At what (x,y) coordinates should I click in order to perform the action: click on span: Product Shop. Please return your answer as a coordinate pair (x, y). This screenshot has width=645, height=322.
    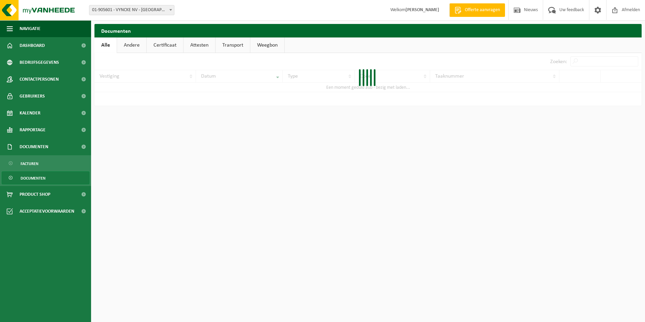
    Looking at the image, I should click on (35, 194).